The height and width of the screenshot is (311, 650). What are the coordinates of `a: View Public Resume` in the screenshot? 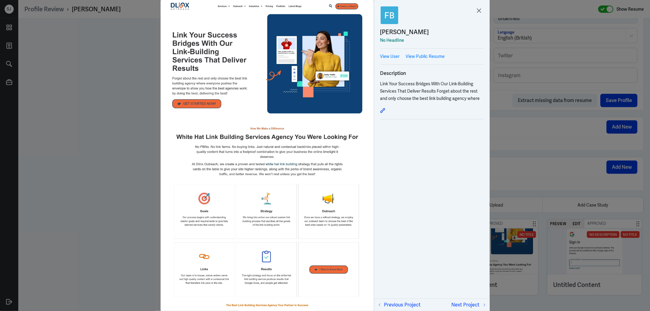 It's located at (426, 56).